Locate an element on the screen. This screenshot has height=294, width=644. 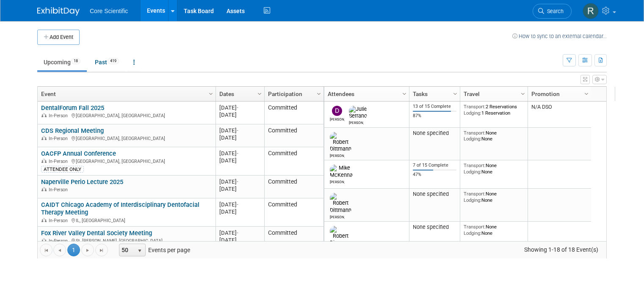
img: Dan Boro is located at coordinates (337, 111).